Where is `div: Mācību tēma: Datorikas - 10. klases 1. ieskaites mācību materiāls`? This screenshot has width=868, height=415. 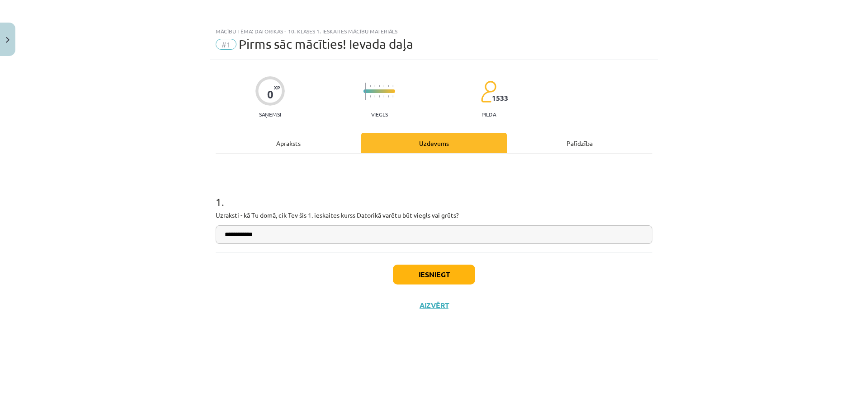 div: Mācību tēma: Datorikas - 10. klases 1. ieskaites mācību materiāls is located at coordinates (434, 31).